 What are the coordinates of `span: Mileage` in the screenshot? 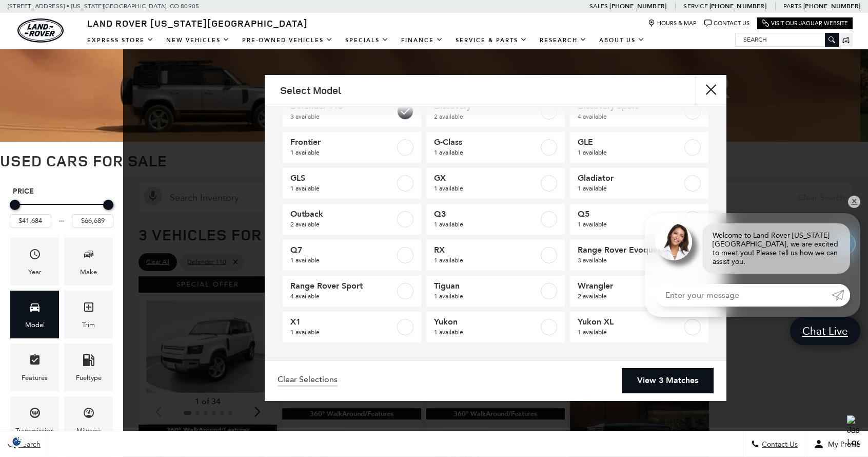 It's located at (89, 414).